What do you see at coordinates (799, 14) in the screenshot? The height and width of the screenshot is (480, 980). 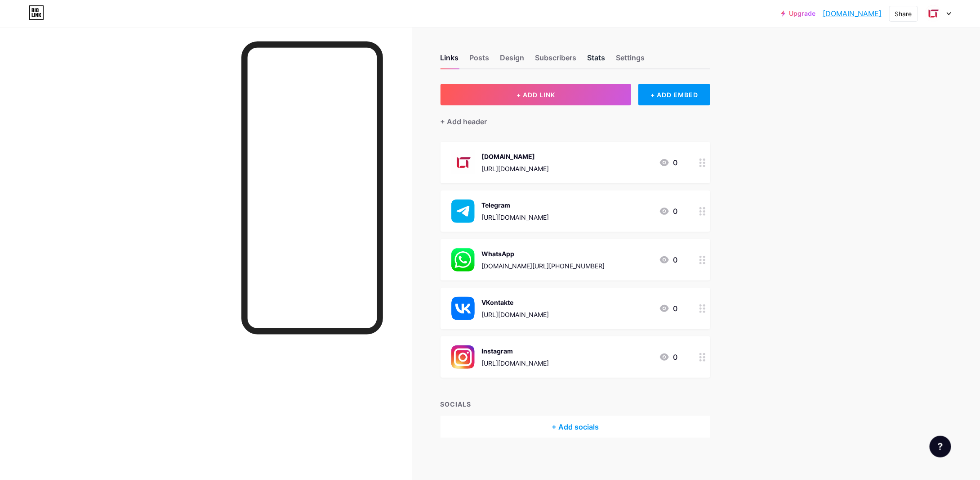 I see `a: Upgrade` at bounding box center [799, 14].